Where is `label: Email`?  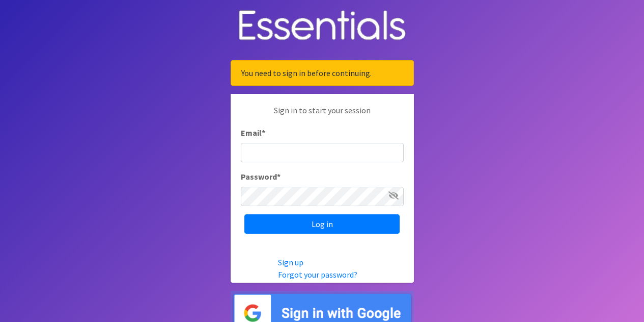 label: Email is located at coordinates (253, 133).